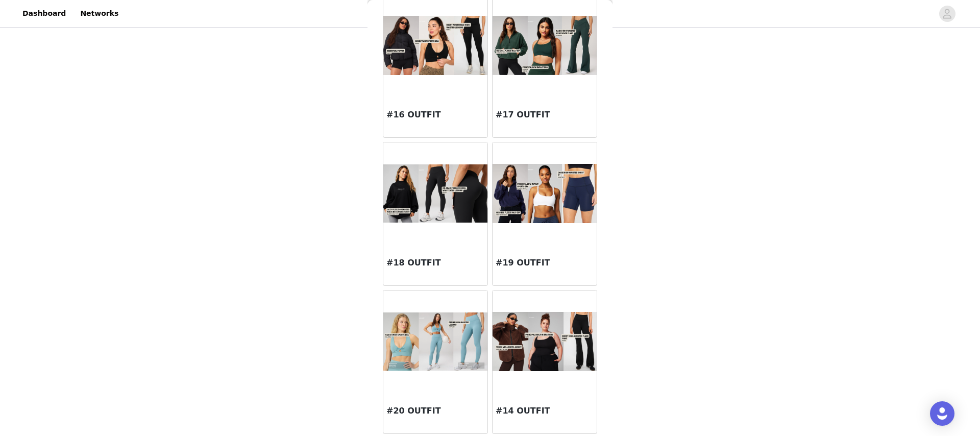  What do you see at coordinates (435, 263) in the screenshot?
I see `h3: #18 OUTFIT` at bounding box center [435, 263].